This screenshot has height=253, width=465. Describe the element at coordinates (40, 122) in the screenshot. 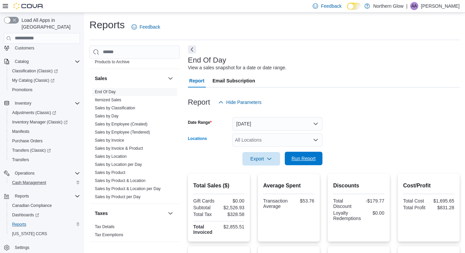

I see `span: Inventory Manager (Classic)` at that location.